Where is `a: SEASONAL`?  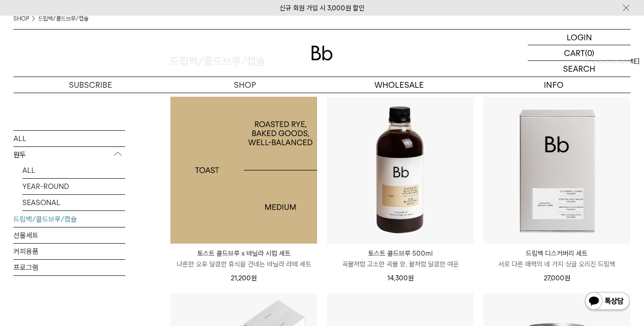
a: SEASONAL is located at coordinates (74, 202).